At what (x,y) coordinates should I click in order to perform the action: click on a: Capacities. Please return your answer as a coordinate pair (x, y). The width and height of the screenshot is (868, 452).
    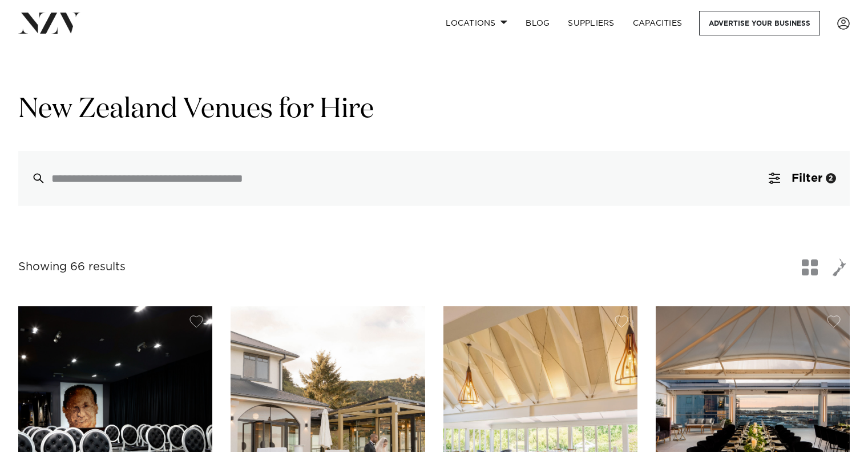
    Looking at the image, I should click on (657, 23).